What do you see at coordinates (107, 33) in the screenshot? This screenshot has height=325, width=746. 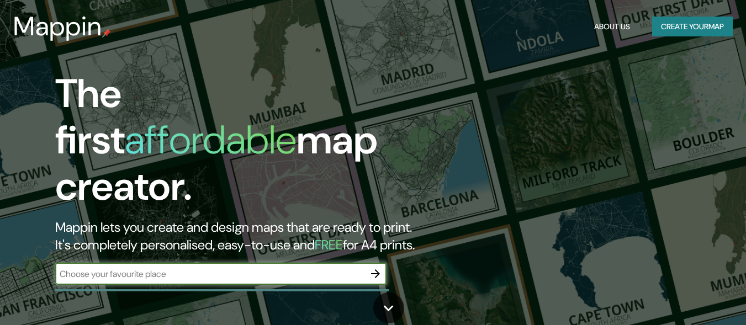 I see `img: mappin-pin` at bounding box center [107, 33].